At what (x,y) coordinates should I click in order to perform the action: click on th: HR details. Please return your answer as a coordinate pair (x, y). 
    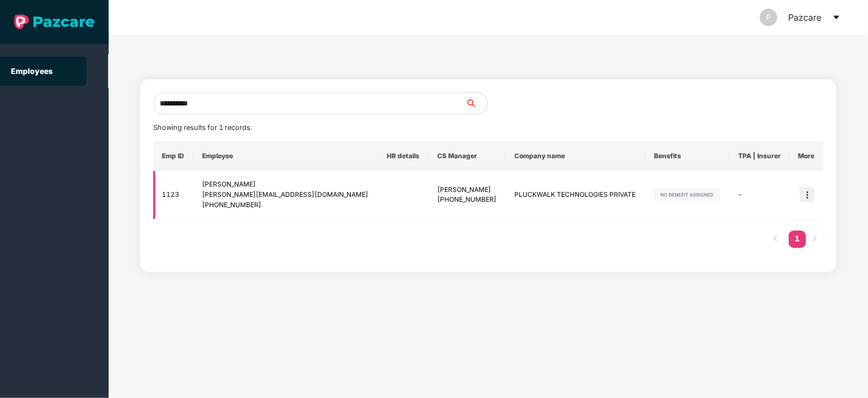
    Looking at the image, I should click on (404, 156).